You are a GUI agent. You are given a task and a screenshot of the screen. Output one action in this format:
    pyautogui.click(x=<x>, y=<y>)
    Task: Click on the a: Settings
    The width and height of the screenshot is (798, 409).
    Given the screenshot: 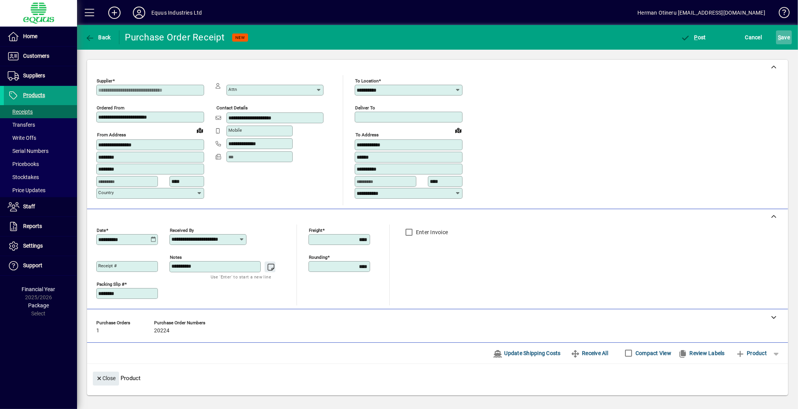 What is the action you would take?
    pyautogui.click(x=40, y=246)
    